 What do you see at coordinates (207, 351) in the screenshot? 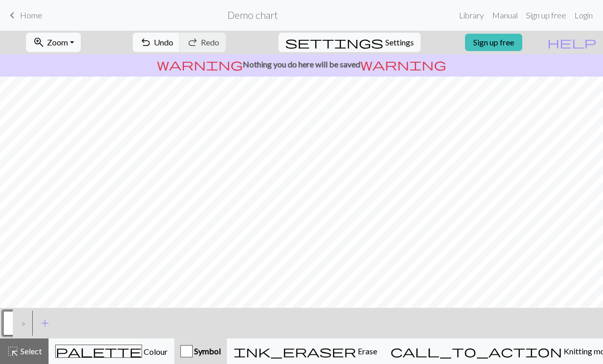
I see `span: Symbol` at bounding box center [207, 351].